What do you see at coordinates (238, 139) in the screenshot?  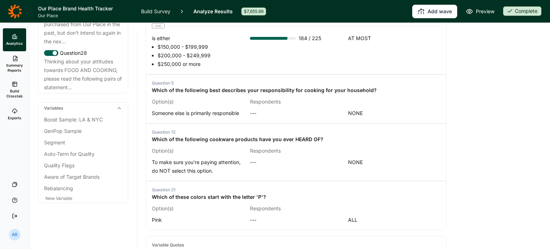 I see `div: Which of the following cookware products have you ever HEARD OF?` at bounding box center [238, 139].